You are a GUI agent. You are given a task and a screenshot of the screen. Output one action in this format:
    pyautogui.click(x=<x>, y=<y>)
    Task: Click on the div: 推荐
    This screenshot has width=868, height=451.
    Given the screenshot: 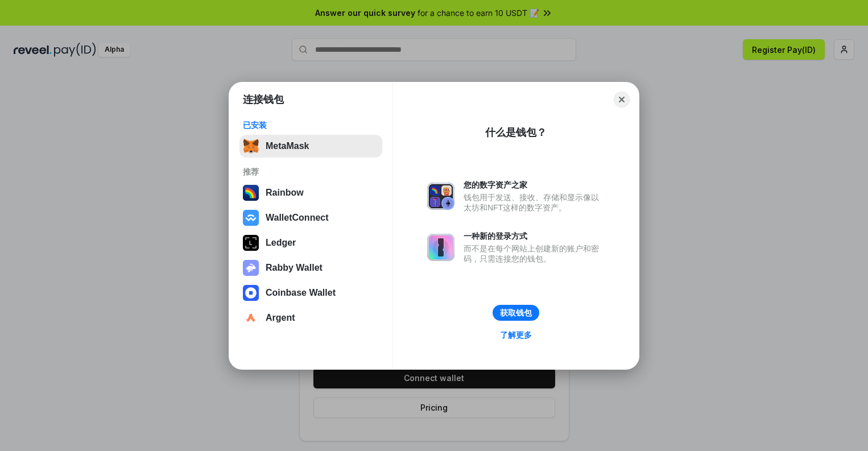 What is the action you would take?
    pyautogui.click(x=310, y=172)
    